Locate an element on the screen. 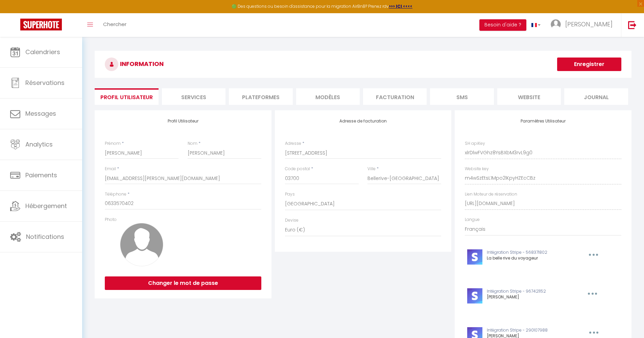 The height and width of the screenshot is (338, 644). img: Super Booking is located at coordinates (41, 24).